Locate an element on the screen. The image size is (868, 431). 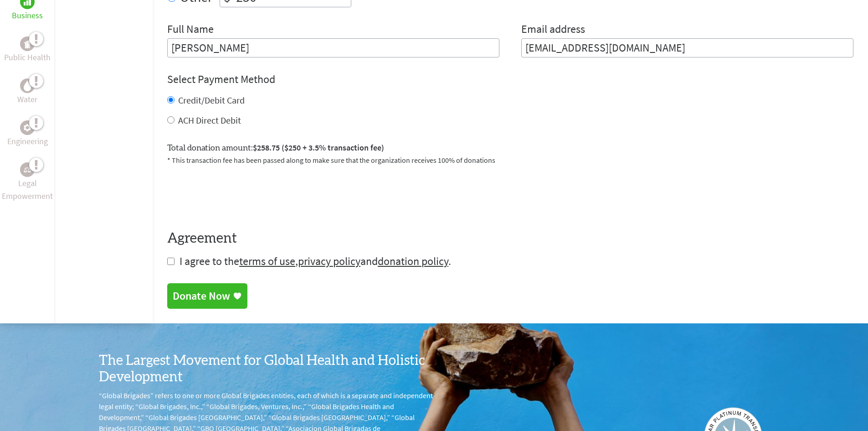
img: Public Health is located at coordinates (27, 44).